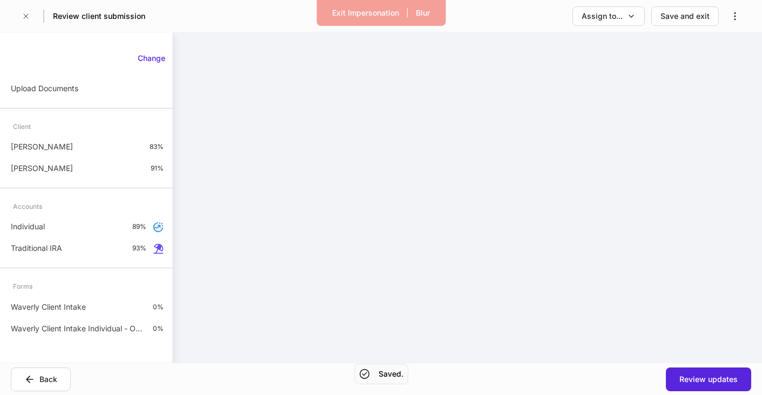 The height and width of the screenshot is (395, 762). Describe the element at coordinates (41, 380) in the screenshot. I see `button: Back` at that location.